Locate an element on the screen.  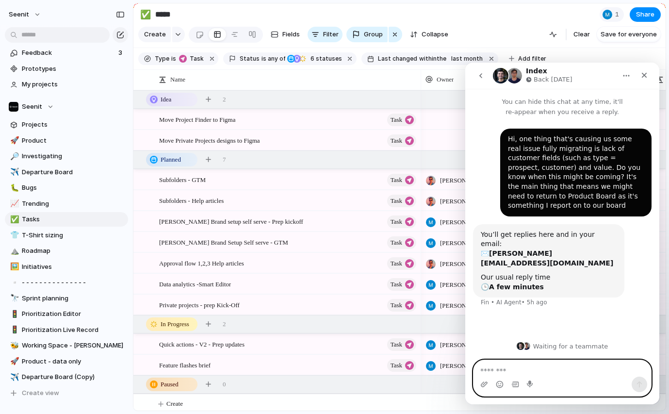
button: Home is located at coordinates (161, 13).